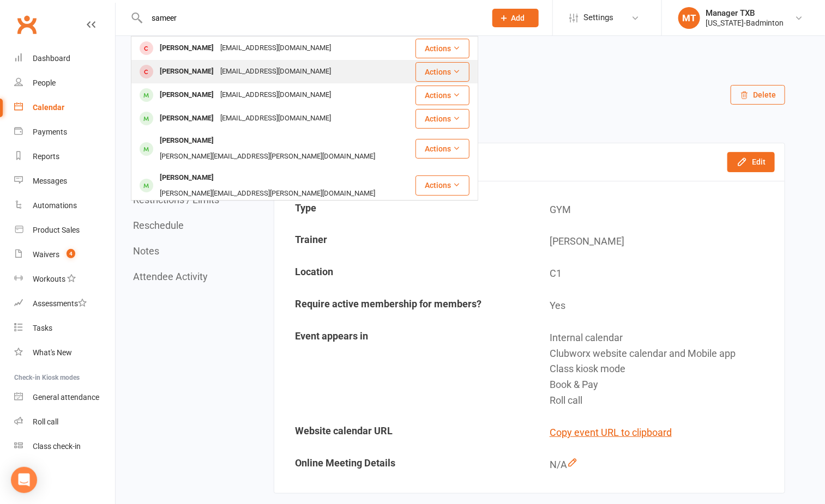 The width and height of the screenshot is (825, 504). I want to click on td: Event appears in, so click(402, 369).